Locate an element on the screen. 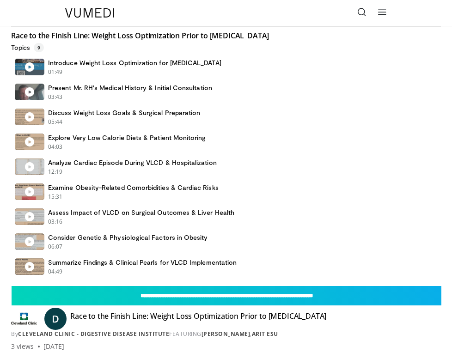 The image size is (452, 353). p: 04:03 is located at coordinates (55, 147).